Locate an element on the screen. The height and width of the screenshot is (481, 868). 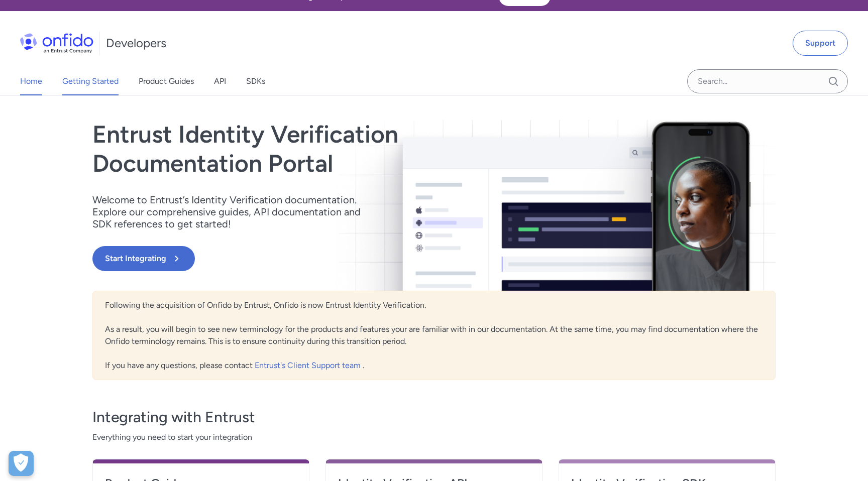
a: API is located at coordinates (220, 81).